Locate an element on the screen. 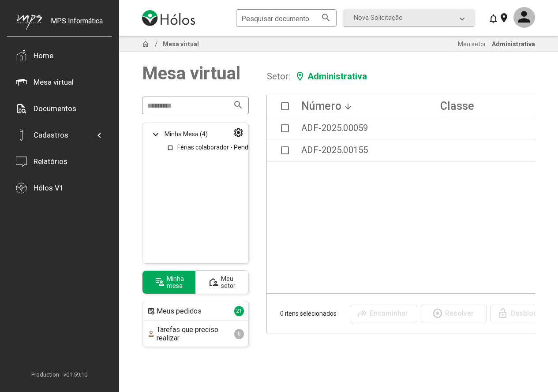  span: Production - v01.59.10 is located at coordinates (59, 374).